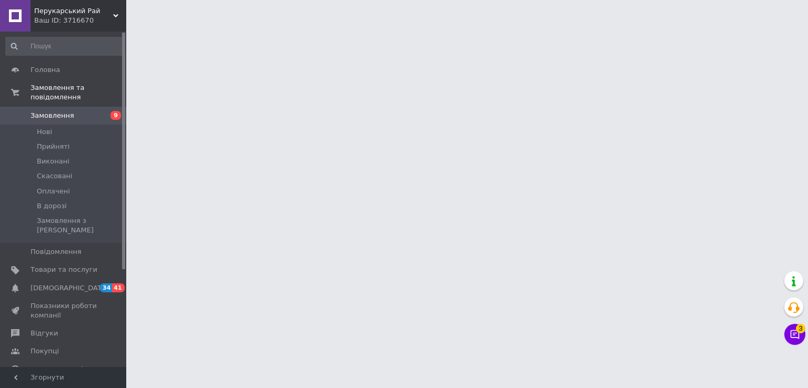  What do you see at coordinates (56, 252) in the screenshot?
I see `span: Повідомлення` at bounding box center [56, 252].